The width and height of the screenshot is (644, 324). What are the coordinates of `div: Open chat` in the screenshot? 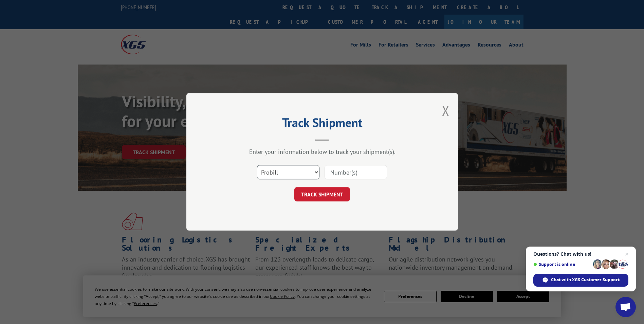 It's located at (626, 307).